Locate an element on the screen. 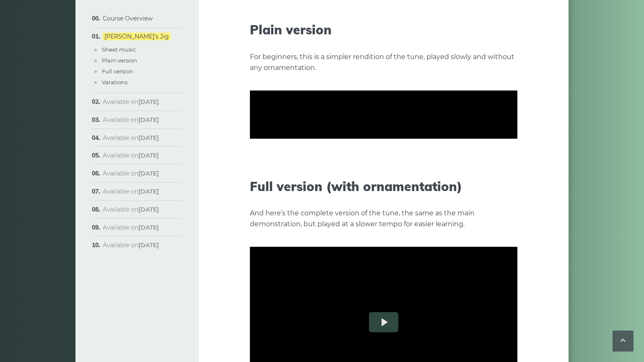  p: And here’s the complete version of the tune, the same as the main demonstration, but played at a ... is located at coordinates (384, 219).